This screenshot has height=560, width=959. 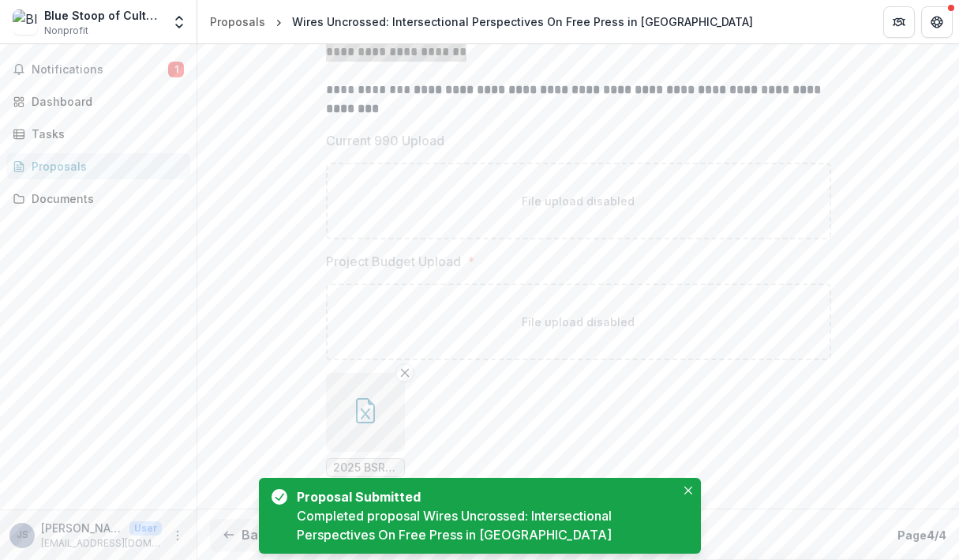 I want to click on span: Nonprofit, so click(x=66, y=30).